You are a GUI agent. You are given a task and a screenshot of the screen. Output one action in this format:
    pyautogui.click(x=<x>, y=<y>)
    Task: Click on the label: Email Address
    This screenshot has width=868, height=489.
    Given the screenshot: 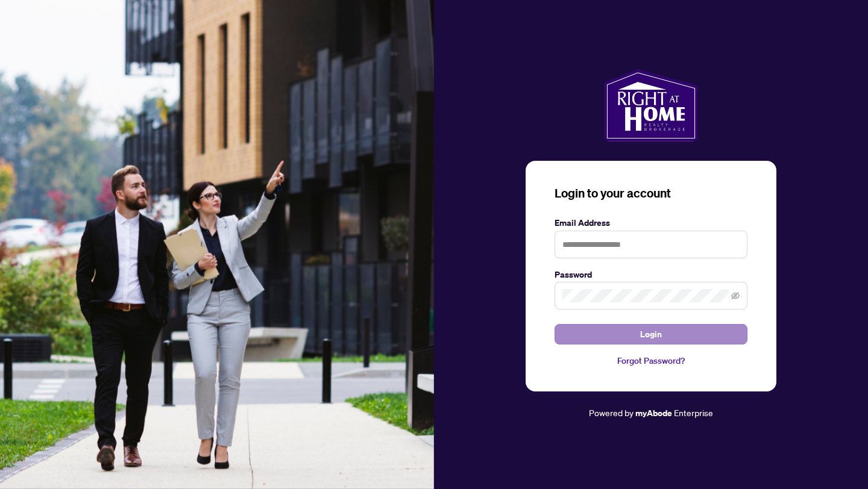 What is the action you would take?
    pyautogui.click(x=651, y=223)
    